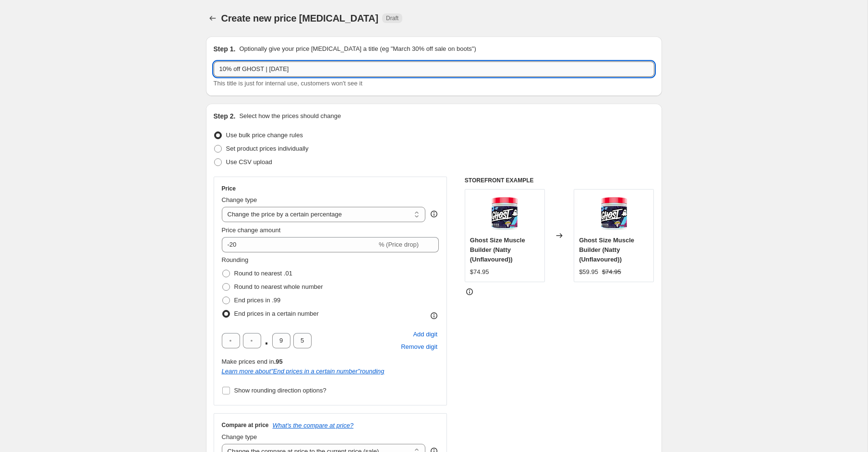 The image size is (868, 452). Describe the element at coordinates (313, 425) in the screenshot. I see `i: What's the compare at price?` at that location.